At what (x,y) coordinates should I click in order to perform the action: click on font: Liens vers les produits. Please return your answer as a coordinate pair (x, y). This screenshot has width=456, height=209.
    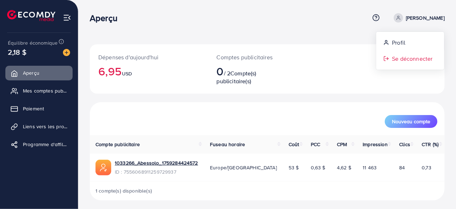
    Looking at the image, I should click on (49, 127).